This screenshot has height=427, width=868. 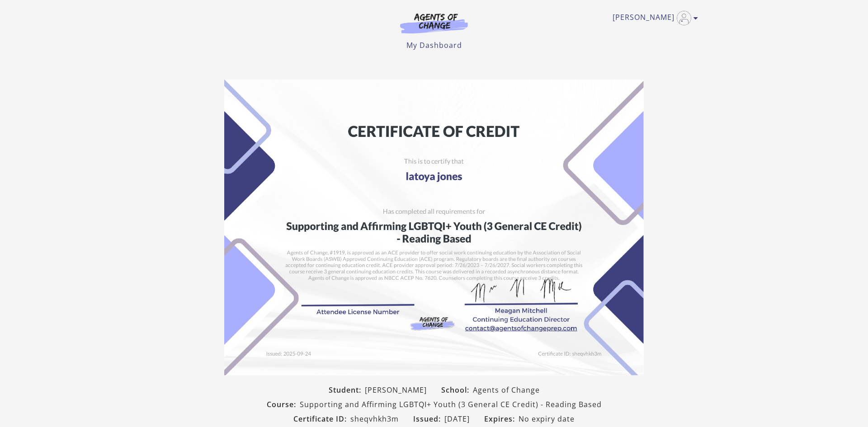 I want to click on span: No expiry date, so click(x=547, y=419).